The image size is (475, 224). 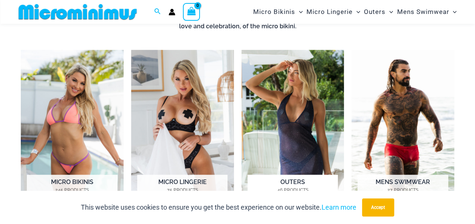 What do you see at coordinates (172, 12) in the screenshot?
I see `a: Account icon link` at bounding box center [172, 12].